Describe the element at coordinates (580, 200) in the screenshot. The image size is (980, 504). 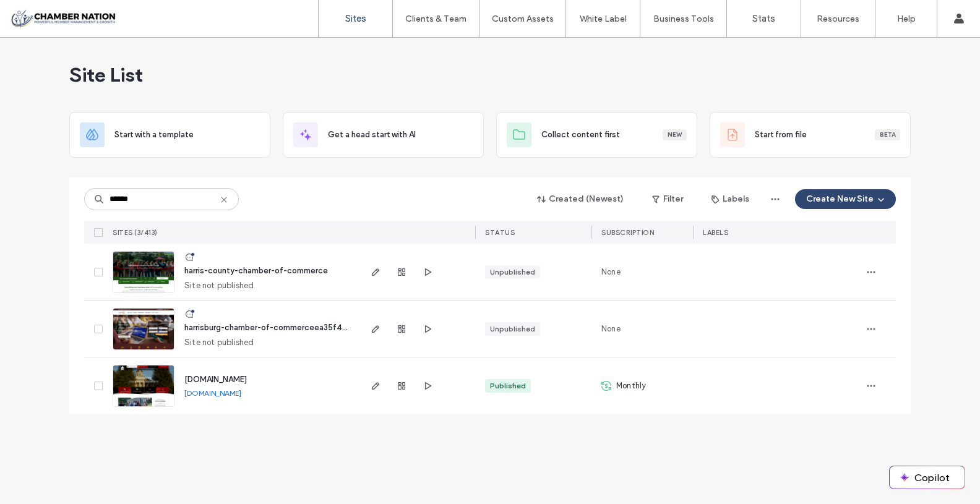
I see `button: Created (Newest)` at that location.